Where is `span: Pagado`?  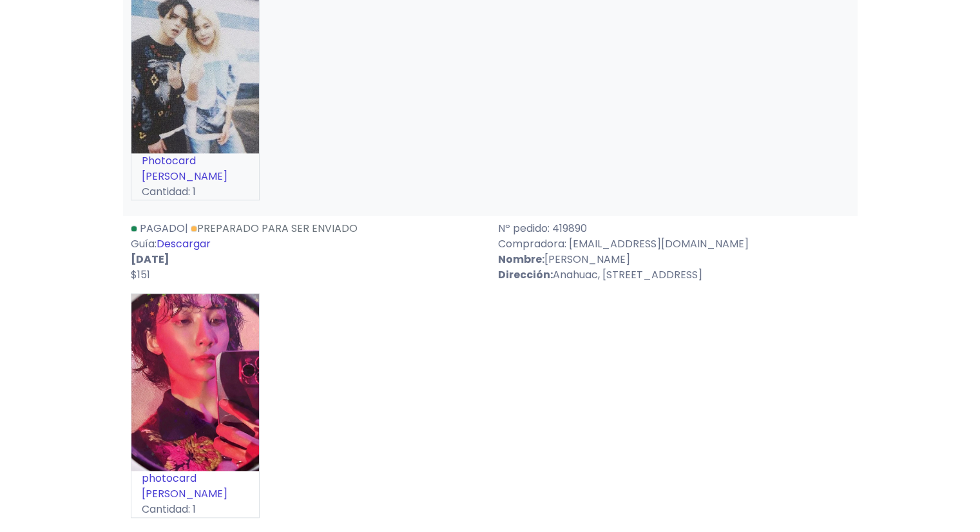 span: Pagado is located at coordinates (162, 228).